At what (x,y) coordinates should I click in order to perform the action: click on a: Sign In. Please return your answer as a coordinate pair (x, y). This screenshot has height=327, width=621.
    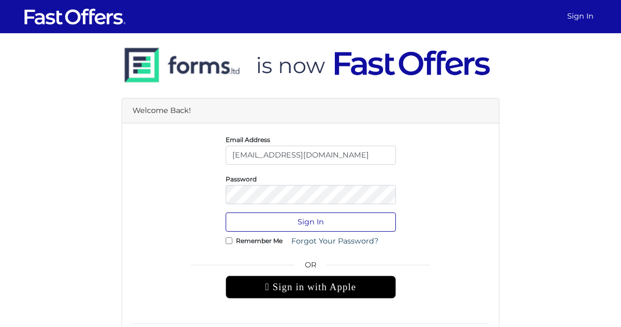
    Looking at the image, I should click on (580, 16).